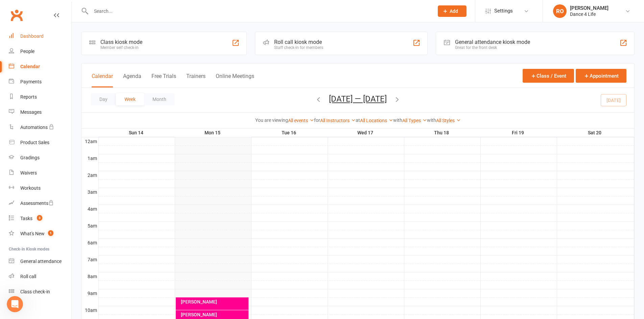  Describe the element at coordinates (40, 173) in the screenshot. I see `a: Waivers` at that location.